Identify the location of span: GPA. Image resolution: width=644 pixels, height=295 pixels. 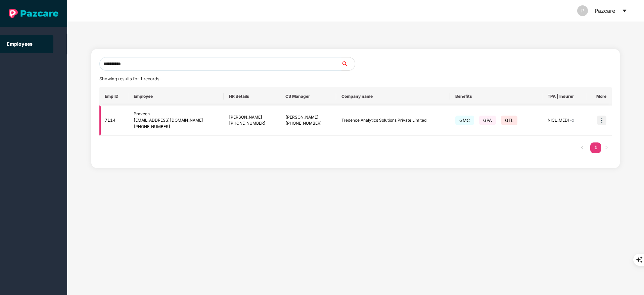
(487, 120).